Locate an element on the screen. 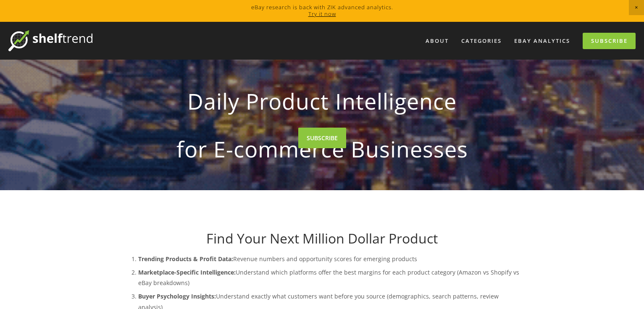 Image resolution: width=644 pixels, height=309 pixels. div: Categories is located at coordinates (481, 41).